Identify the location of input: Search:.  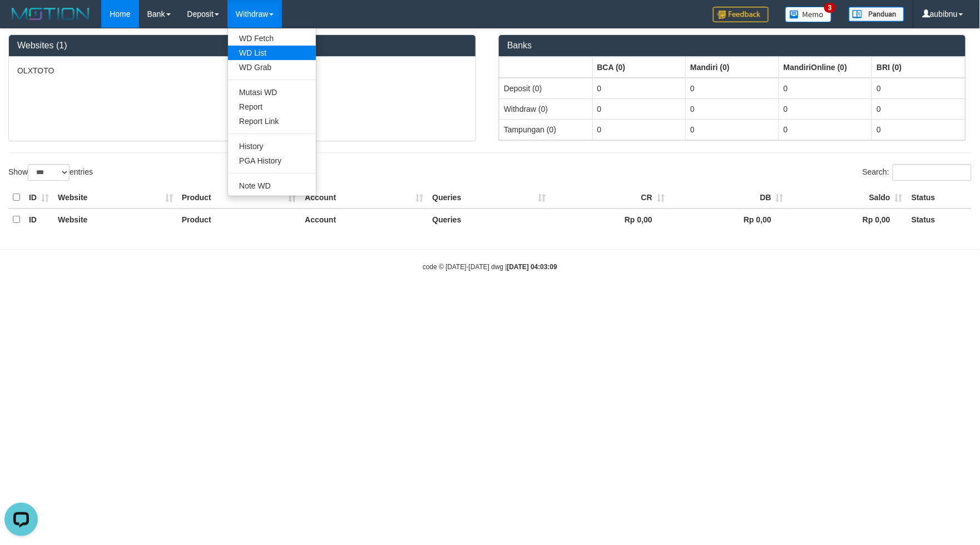
(932, 172).